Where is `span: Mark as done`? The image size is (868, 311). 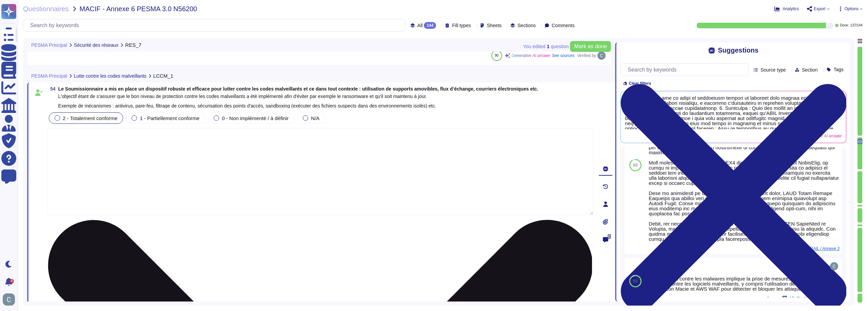 span: Mark as done is located at coordinates (590, 46).